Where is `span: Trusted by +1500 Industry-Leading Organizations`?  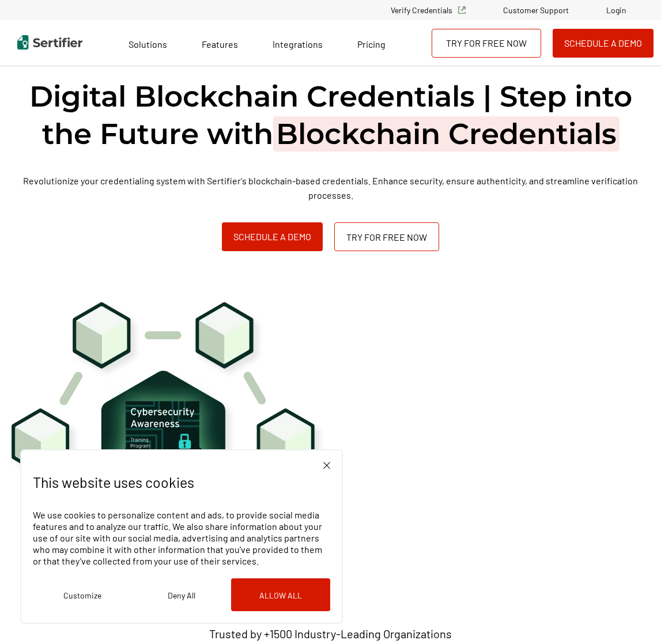 span: Trusted by +1500 Industry-Leading Organizations is located at coordinates (330, 633).